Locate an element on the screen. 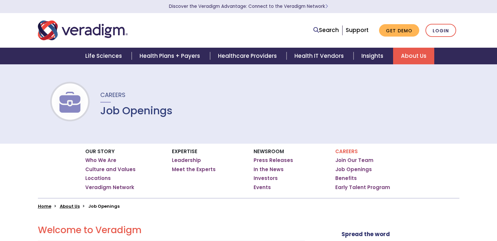 The height and width of the screenshot is (241, 497). a: Leadership is located at coordinates (186, 160).